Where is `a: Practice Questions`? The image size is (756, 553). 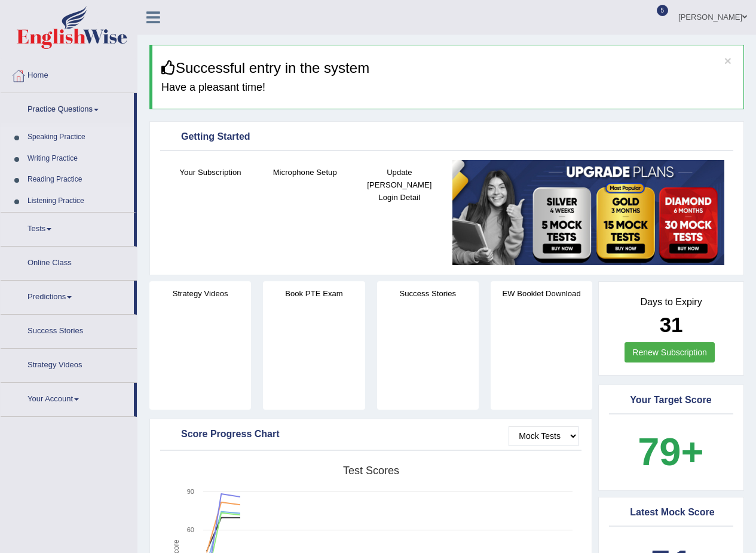
a: Practice Questions is located at coordinates (67, 108).